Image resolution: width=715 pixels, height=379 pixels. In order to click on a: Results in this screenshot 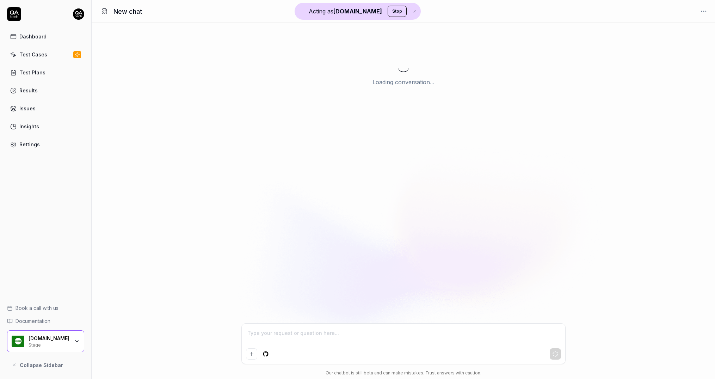, I will do `click(45, 90)`.